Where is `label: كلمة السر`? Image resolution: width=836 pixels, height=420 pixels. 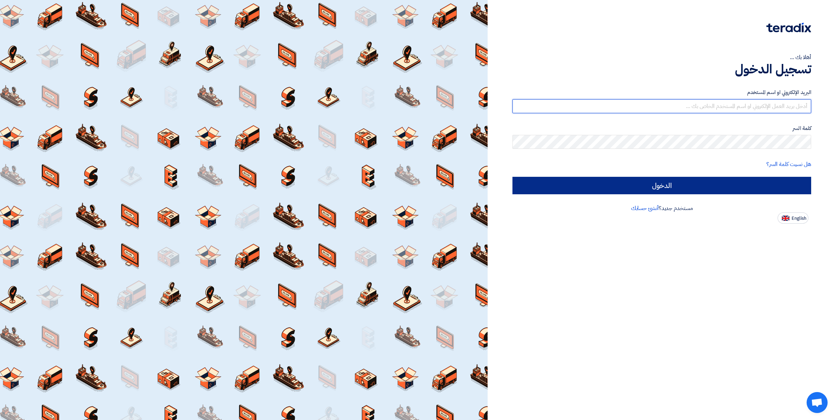
label: كلمة السر is located at coordinates (662, 128).